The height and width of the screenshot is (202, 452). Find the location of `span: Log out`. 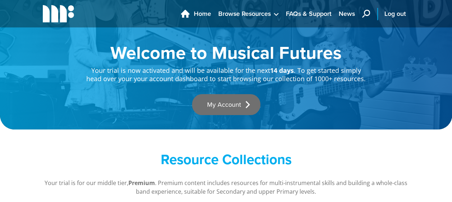

span: Log out is located at coordinates (396, 14).